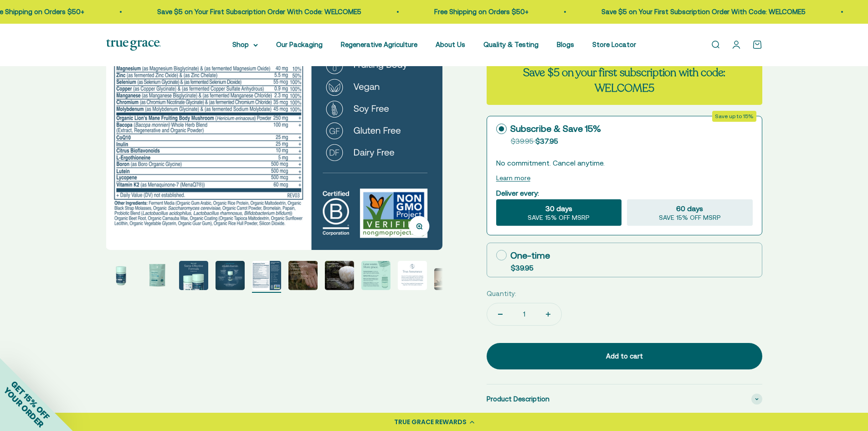 The height and width of the screenshot is (431, 868). I want to click on span: GET 15% OFF, so click(30, 400).